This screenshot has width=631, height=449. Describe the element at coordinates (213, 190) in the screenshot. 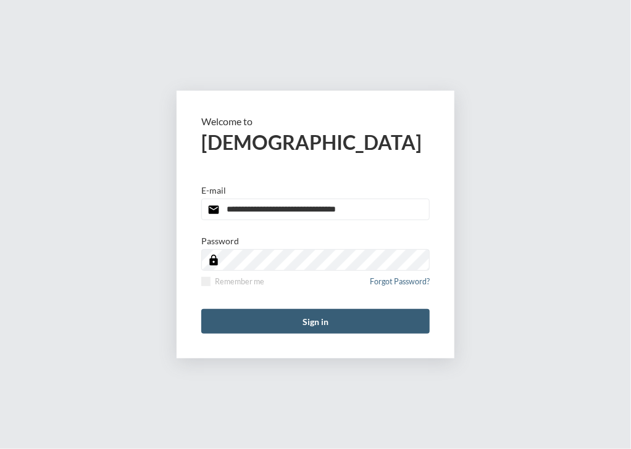

I see `p: E-mail` at that location.